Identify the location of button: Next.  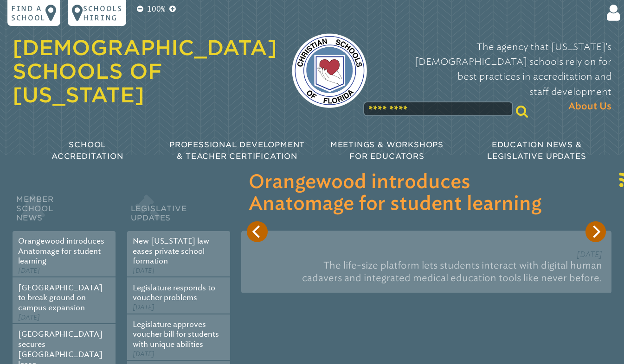
(596, 232).